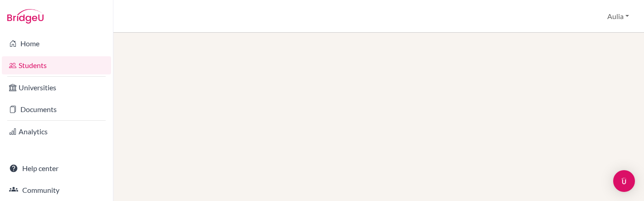 This screenshot has width=644, height=201. I want to click on a: Community, so click(56, 190).